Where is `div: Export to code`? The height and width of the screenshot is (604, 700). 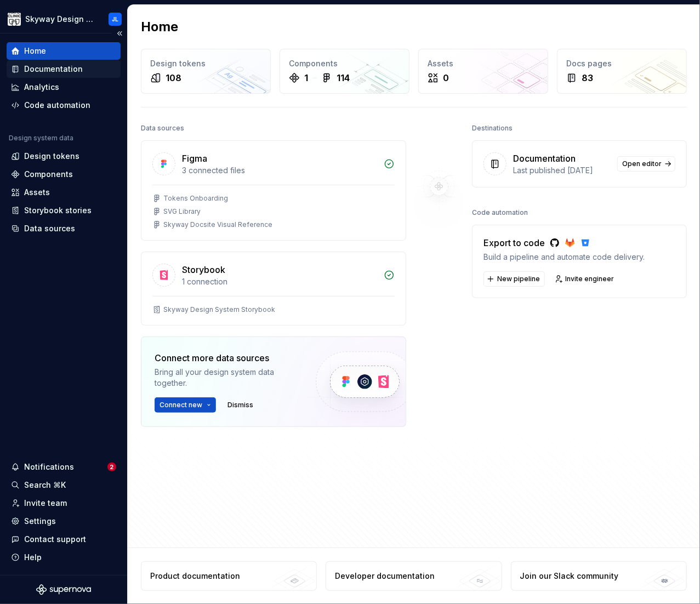 div: Export to code is located at coordinates (564, 243).